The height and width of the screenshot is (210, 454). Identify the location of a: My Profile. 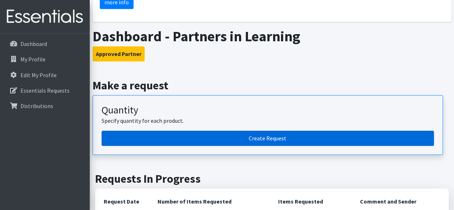
(45, 59).